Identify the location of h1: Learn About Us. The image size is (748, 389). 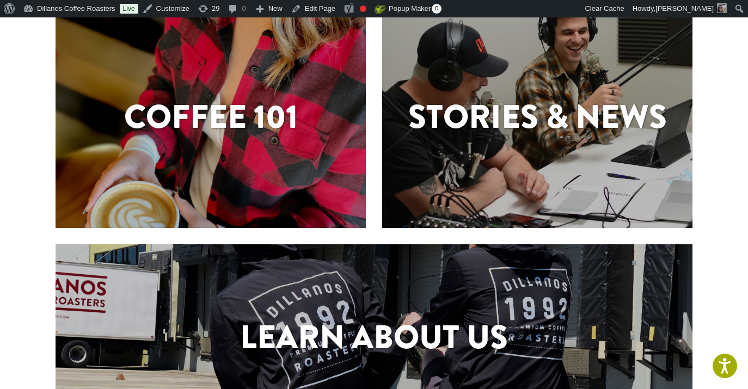
(374, 338).